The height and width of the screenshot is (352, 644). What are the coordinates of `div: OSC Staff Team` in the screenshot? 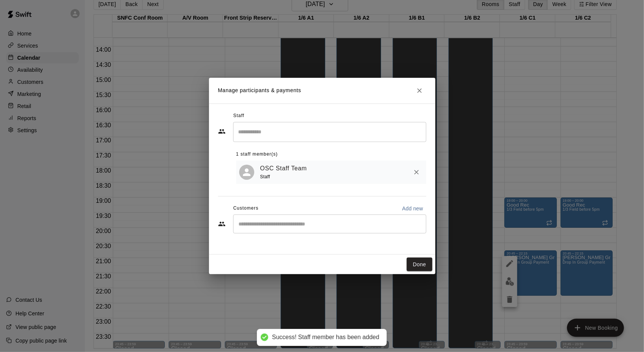 It's located at (247, 172).